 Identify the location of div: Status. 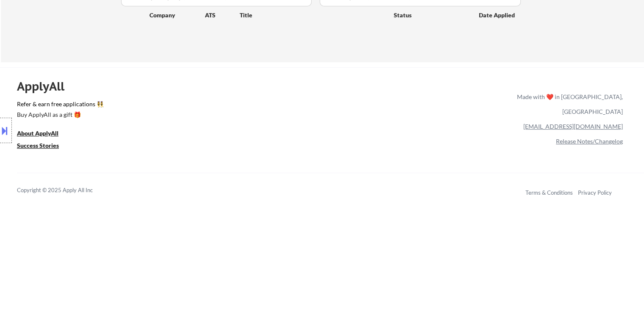
(430, 15).